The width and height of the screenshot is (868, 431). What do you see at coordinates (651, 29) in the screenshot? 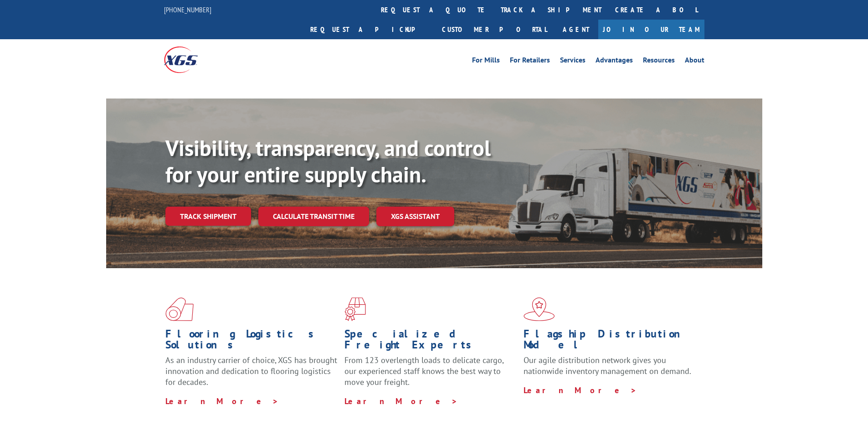
I see `a: Join Our Team` at bounding box center [651, 29].